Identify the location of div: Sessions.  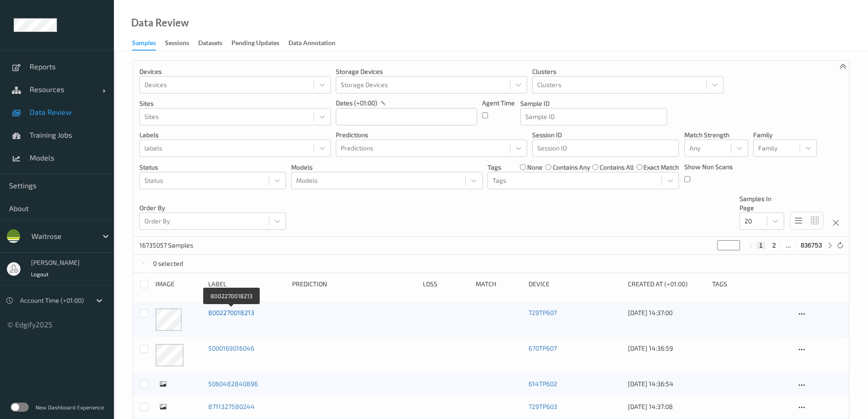
(177, 43).